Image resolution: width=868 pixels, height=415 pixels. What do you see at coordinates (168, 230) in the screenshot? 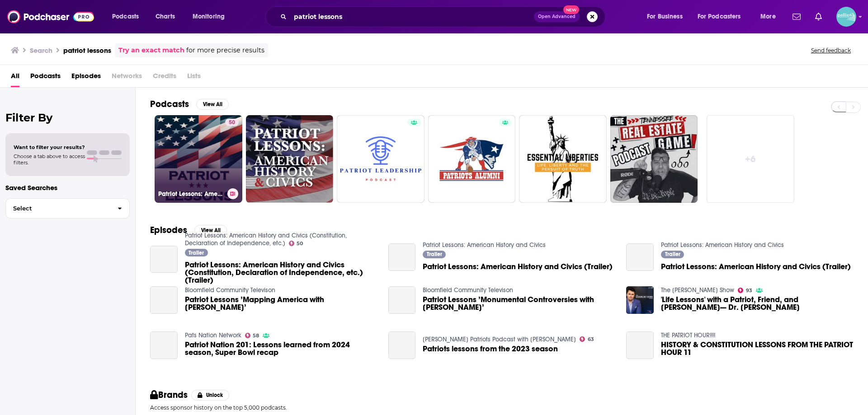
I see `h2: Episodes` at bounding box center [168, 230].